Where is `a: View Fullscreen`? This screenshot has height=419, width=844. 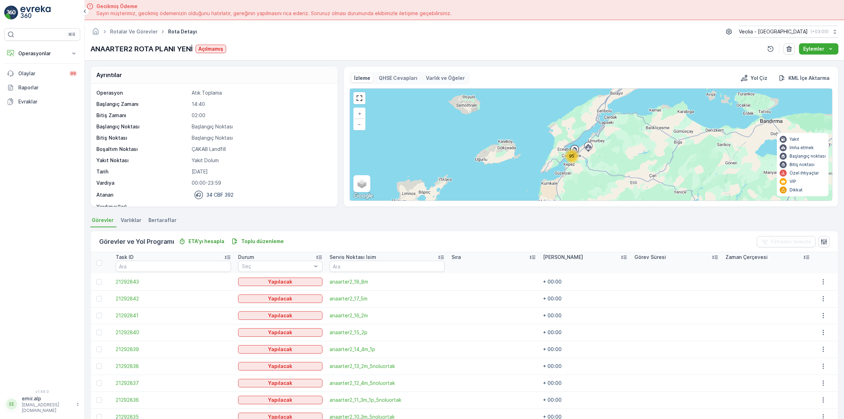
a: View Fullscreen is located at coordinates (360, 98).